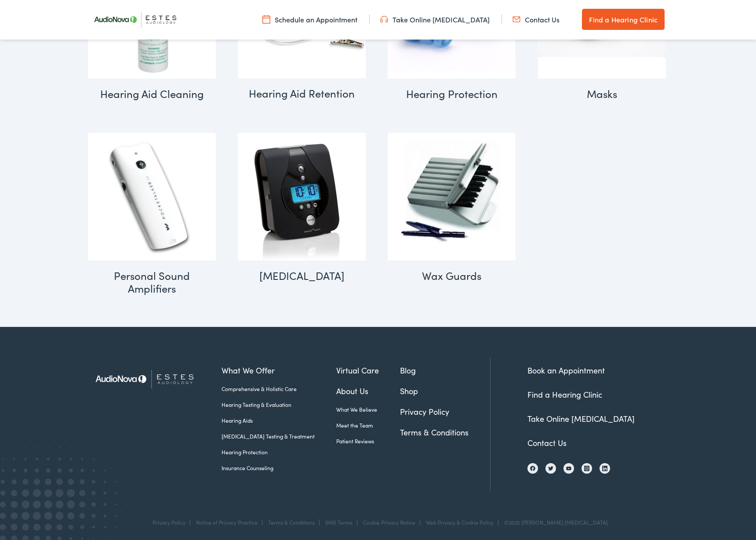 This screenshot has height=540, width=756. What do you see at coordinates (451, 212) in the screenshot?
I see `a: Visit product category Wax Guards` at bounding box center [451, 212].